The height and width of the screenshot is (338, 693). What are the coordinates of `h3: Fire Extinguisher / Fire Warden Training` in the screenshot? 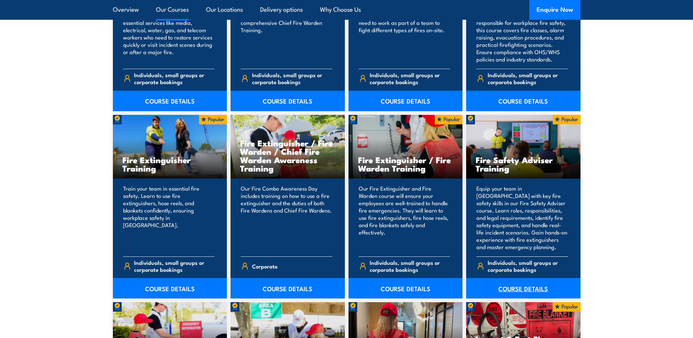 It's located at (406, 164).